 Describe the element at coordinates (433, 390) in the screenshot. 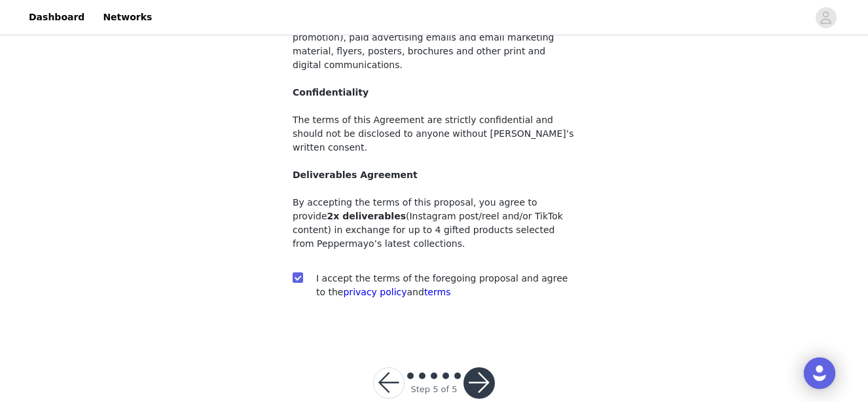

I see `div: Step 5 of 5` at that location.